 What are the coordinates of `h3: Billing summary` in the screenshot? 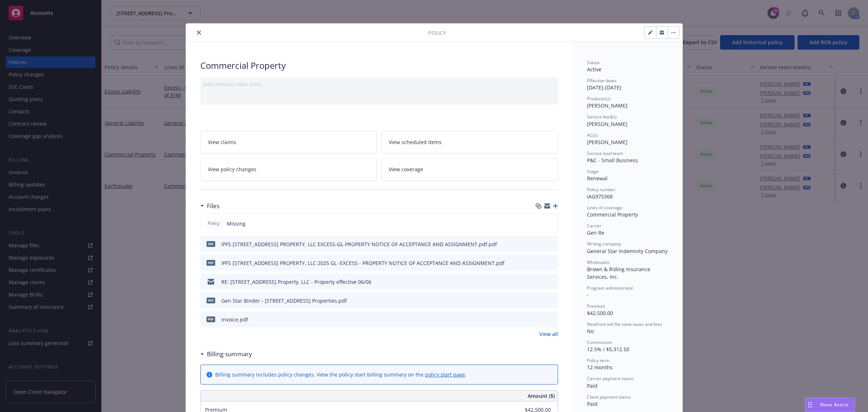 It's located at (229, 354).